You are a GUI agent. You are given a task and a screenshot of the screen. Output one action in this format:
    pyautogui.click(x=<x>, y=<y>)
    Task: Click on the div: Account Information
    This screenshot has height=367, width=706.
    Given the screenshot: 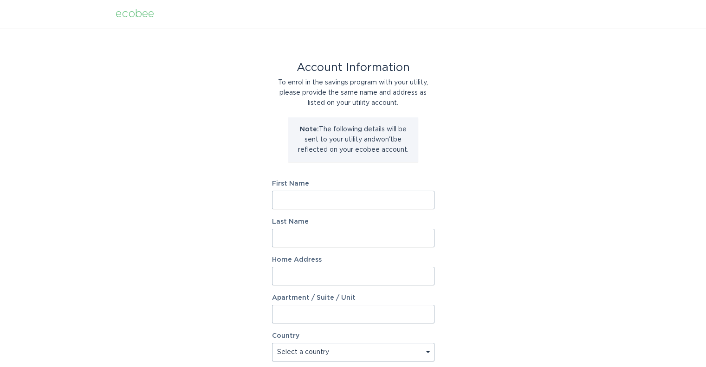 What is the action you would take?
    pyautogui.click(x=353, y=68)
    